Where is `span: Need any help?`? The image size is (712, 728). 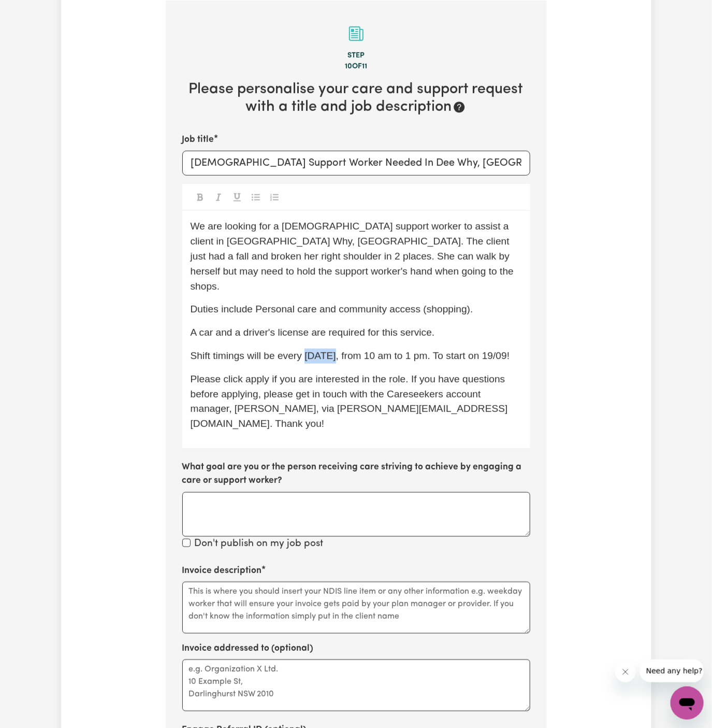
span: Need any help? is located at coordinates (34, 11).